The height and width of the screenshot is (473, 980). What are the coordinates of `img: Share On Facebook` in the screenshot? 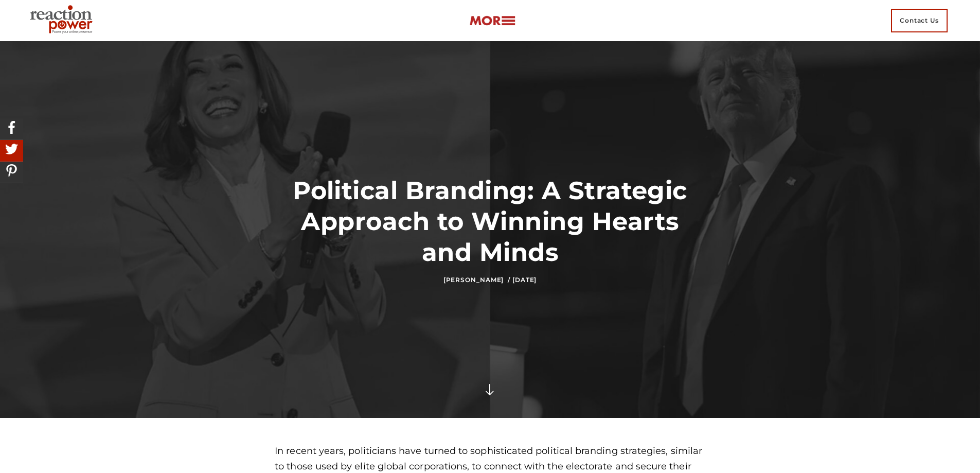 It's located at (11, 127).